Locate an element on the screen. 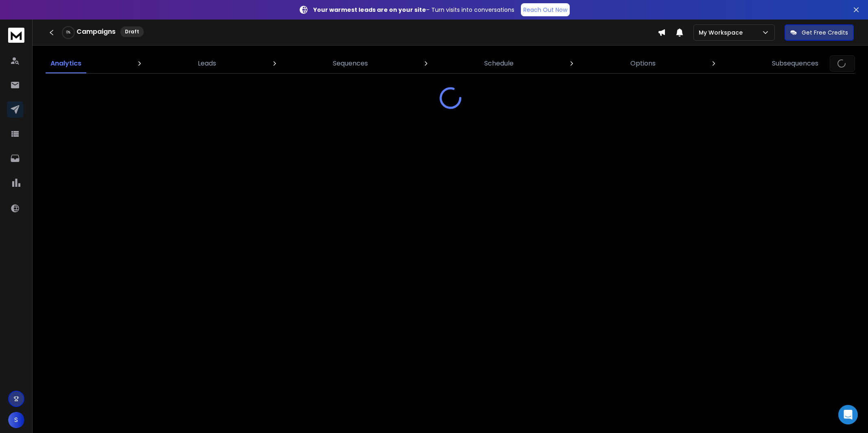 The width and height of the screenshot is (868, 433). span: S is located at coordinates (16, 420).